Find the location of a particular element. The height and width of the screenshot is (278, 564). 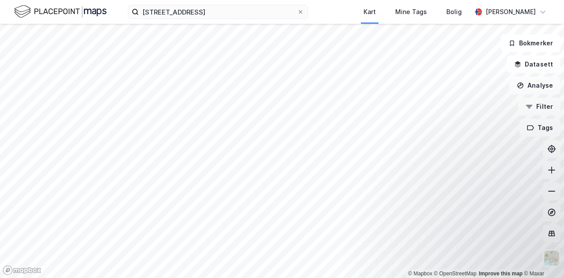

a: Improve this map is located at coordinates (500, 274).